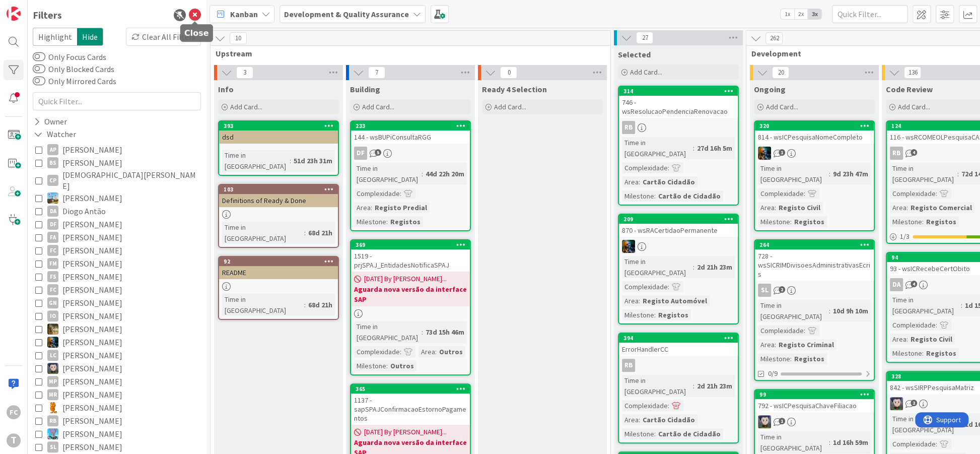  I want to click on div: 369, so click(413, 245).